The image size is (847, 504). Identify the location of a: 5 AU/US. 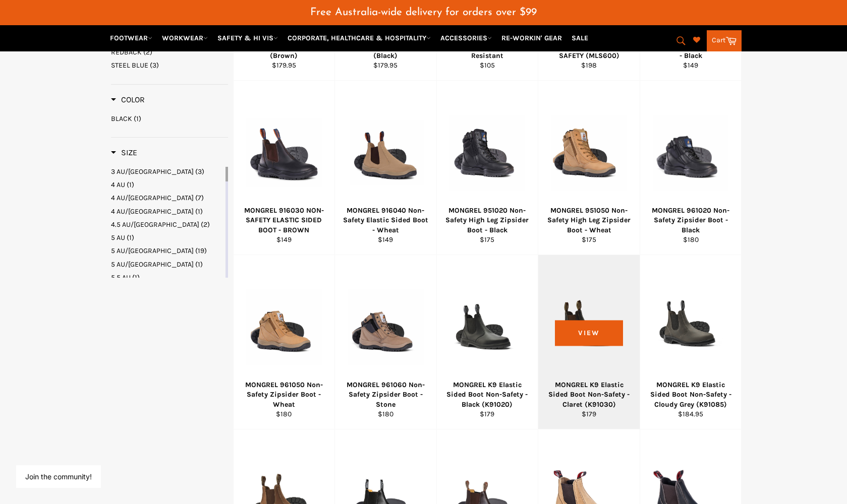
(167, 264).